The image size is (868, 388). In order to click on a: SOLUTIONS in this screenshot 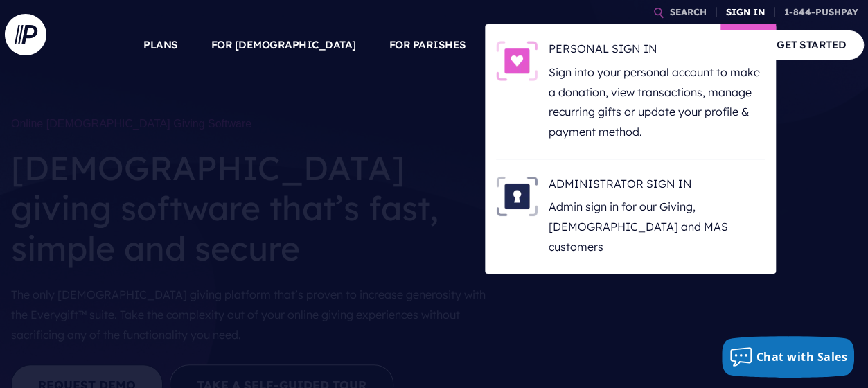, I will do `click(530, 45)`.